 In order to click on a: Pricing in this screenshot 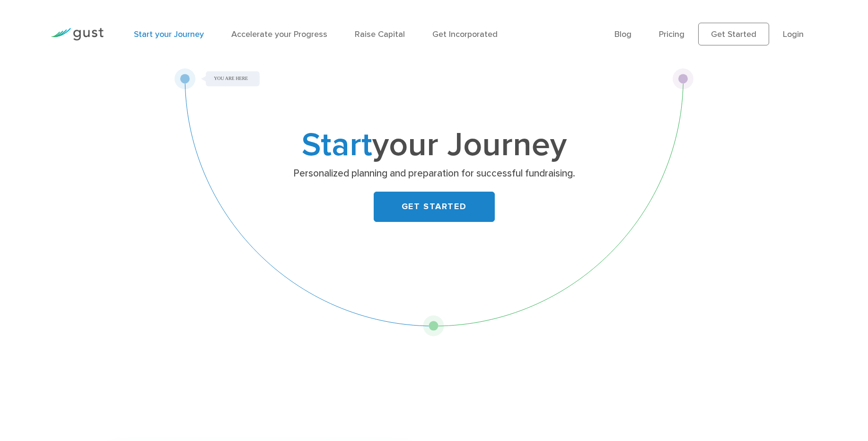, I will do `click(672, 34)`.